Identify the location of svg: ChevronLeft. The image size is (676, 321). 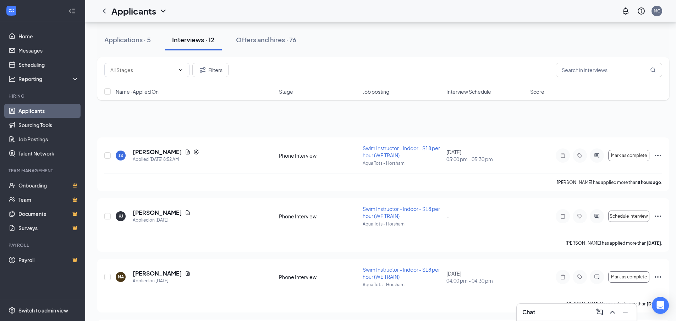
(104, 11).